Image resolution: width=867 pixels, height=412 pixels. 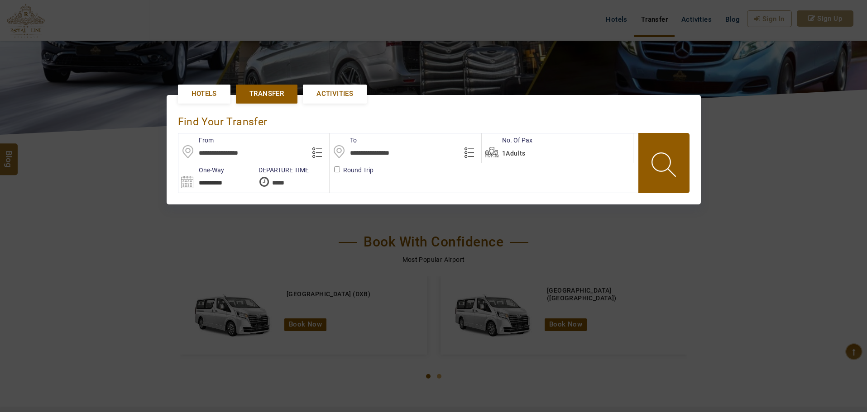 I want to click on span: 1Adults, so click(x=514, y=153).